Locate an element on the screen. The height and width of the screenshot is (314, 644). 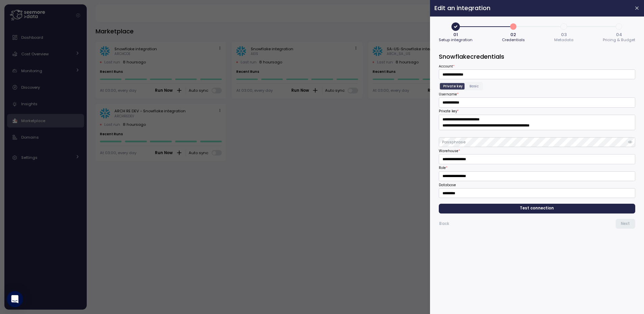
button: 01Setup integration is located at coordinates (455, 32).